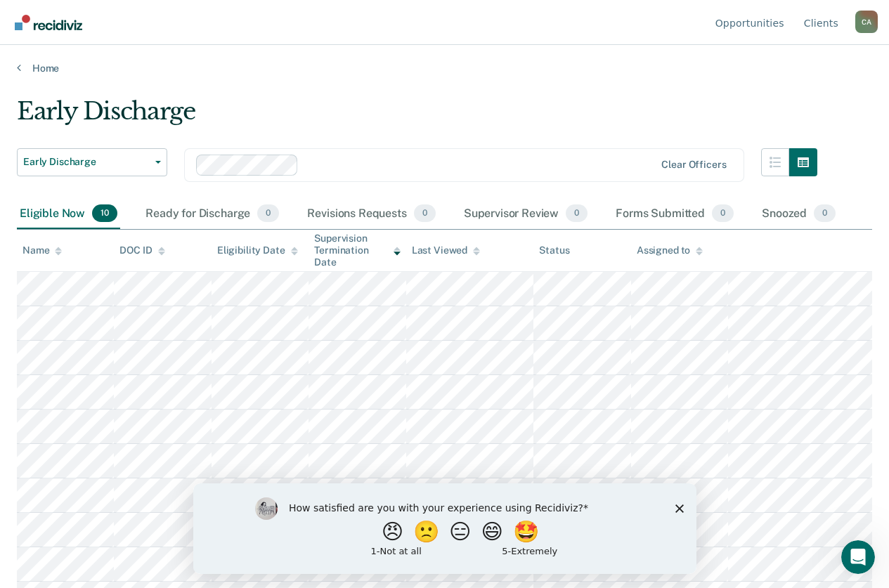 This screenshot has height=588, width=889. What do you see at coordinates (333, 48) in the screenshot?
I see `button: 5` at bounding box center [333, 48].